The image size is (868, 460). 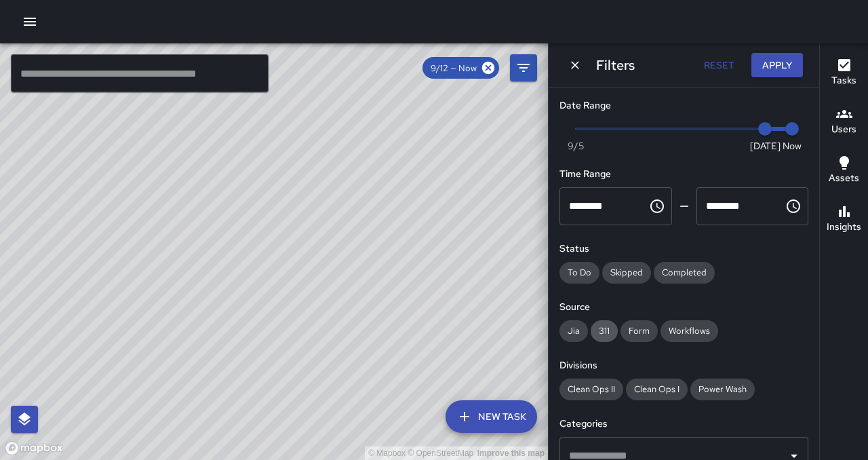 I want to click on span: Now, so click(x=792, y=146).